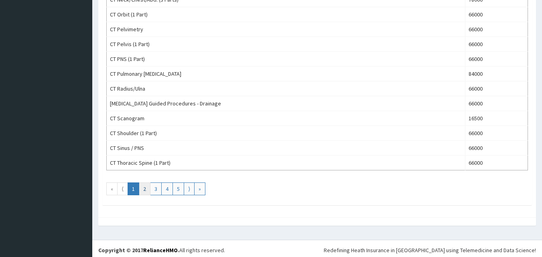  Describe the element at coordinates (286, 29) in the screenshot. I see `td: CT Pelvimetry` at that location.